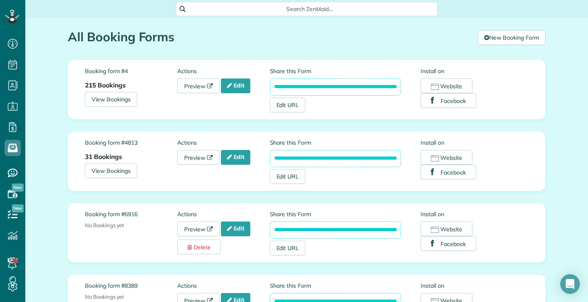  What do you see at coordinates (269, 37) in the screenshot?
I see `h1: All Booking Forms` at bounding box center [269, 37].